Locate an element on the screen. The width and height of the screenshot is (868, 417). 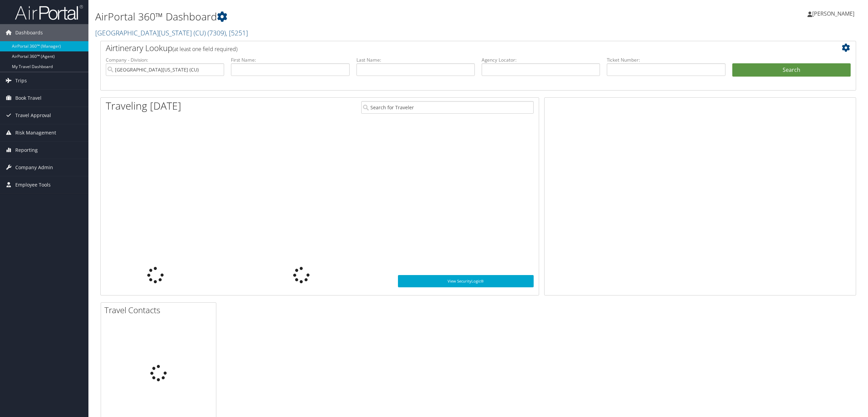
span: (at least one field required) is located at coordinates (204, 49).